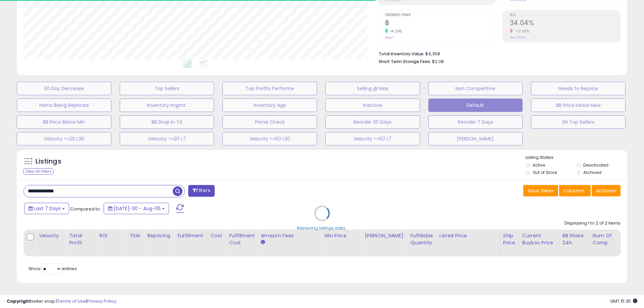 The width and height of the screenshot is (644, 308). I want to click on a: Privacy Policy, so click(102, 301).